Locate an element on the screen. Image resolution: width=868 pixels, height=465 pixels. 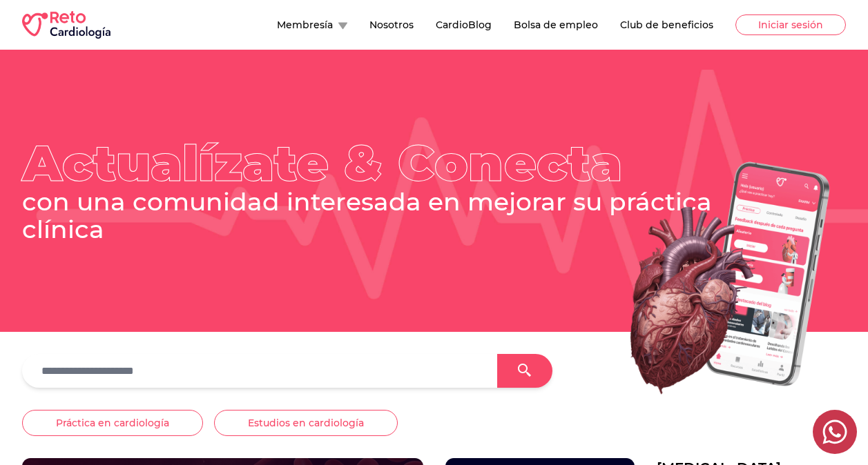
button: Membresía is located at coordinates (312, 25).